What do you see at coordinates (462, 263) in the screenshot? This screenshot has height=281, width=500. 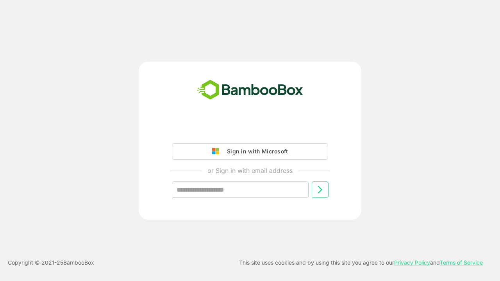 I see `a: Terms of Service` at bounding box center [462, 263].